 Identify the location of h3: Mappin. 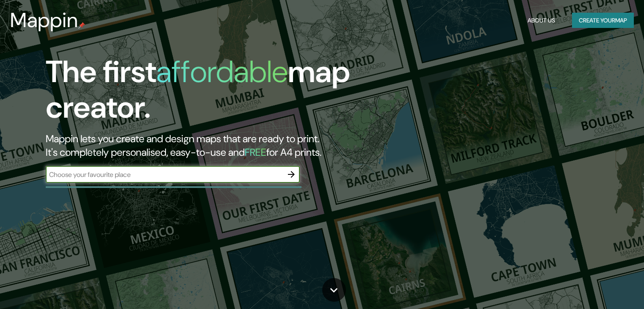
(44, 20).